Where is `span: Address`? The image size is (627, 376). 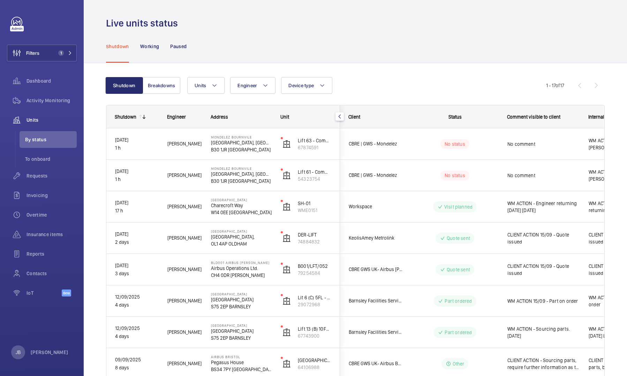
span: Address is located at coordinates (219, 117).